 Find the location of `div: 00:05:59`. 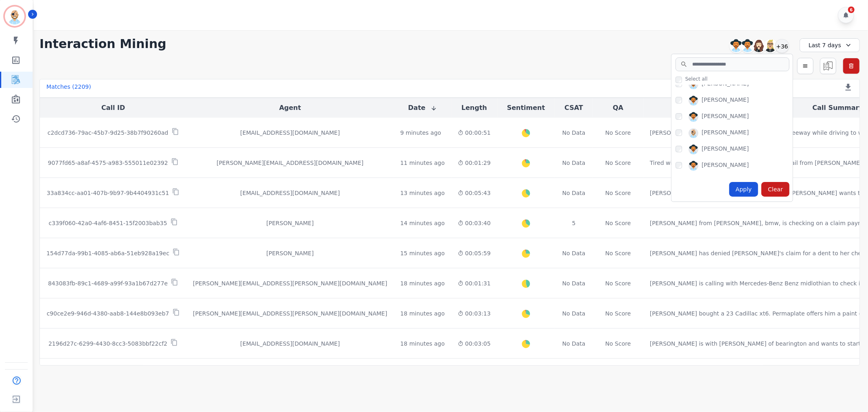

div: 00:05:59 is located at coordinates (474, 253).